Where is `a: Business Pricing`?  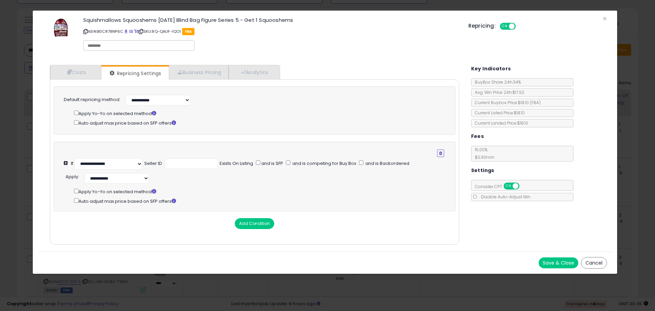 a: Business Pricing is located at coordinates (199, 72).